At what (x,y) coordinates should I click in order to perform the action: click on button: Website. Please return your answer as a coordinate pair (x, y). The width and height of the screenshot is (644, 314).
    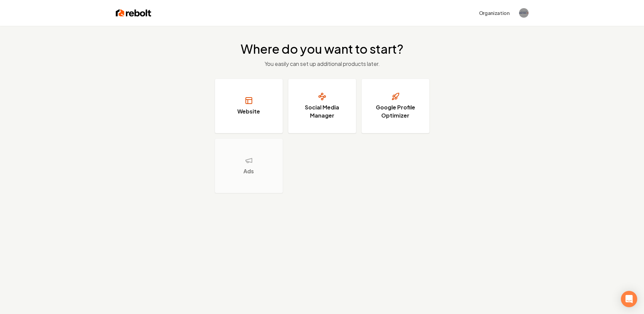
    Looking at the image, I should click on (249, 106).